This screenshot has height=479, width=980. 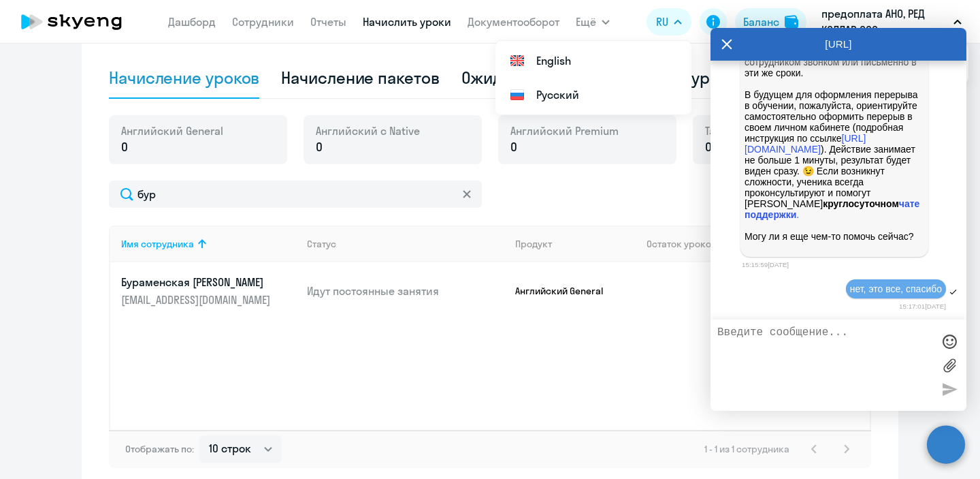 What do you see at coordinates (689, 244) in the screenshot?
I see `div: Остаток уроков` at bounding box center [689, 244].